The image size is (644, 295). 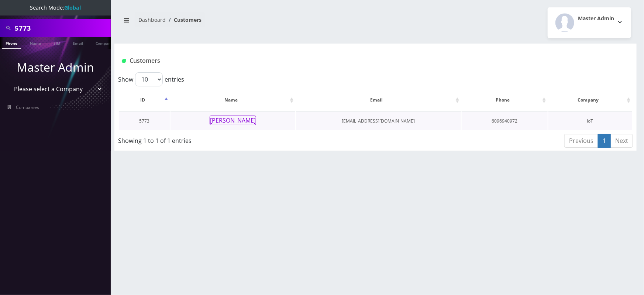 What do you see at coordinates (56, 8) in the screenshot?
I see `span: Search Mode:` at bounding box center [56, 8].